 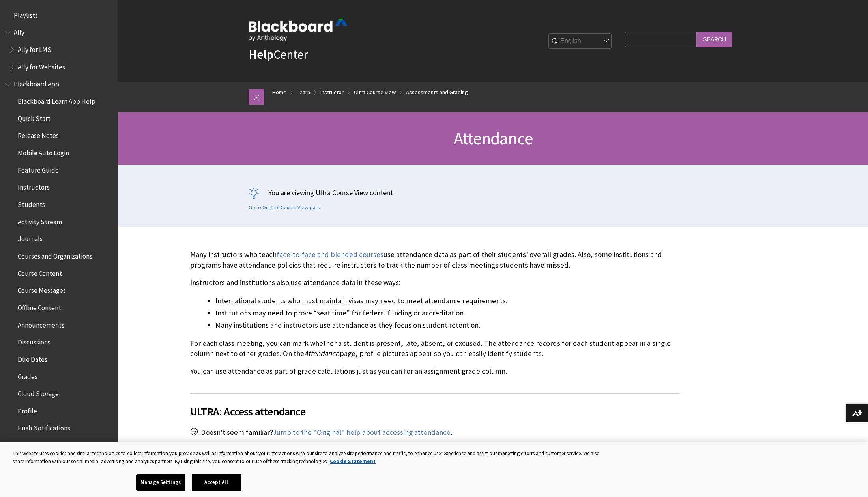 What do you see at coordinates (435, 372) in the screenshot?
I see `p: You can use attendance as part of grade calculations just as you can for an assignment grade column.` at bounding box center [435, 372].